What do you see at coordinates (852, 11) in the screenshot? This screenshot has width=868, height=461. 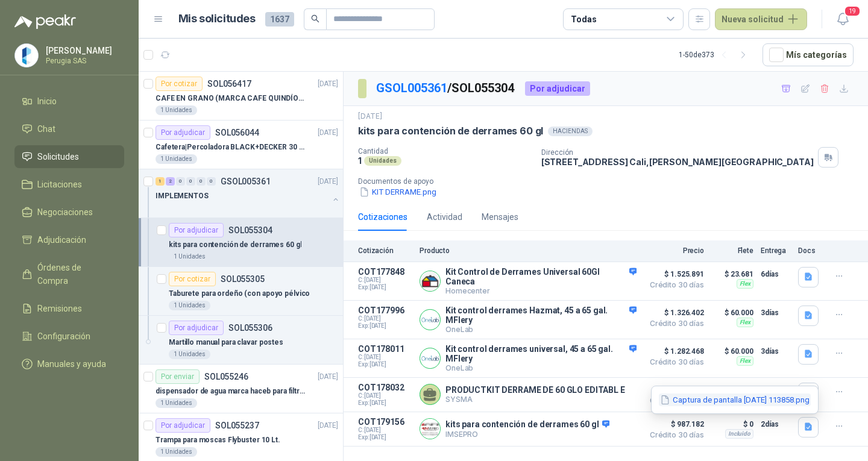 I see `span: 19` at bounding box center [852, 11].